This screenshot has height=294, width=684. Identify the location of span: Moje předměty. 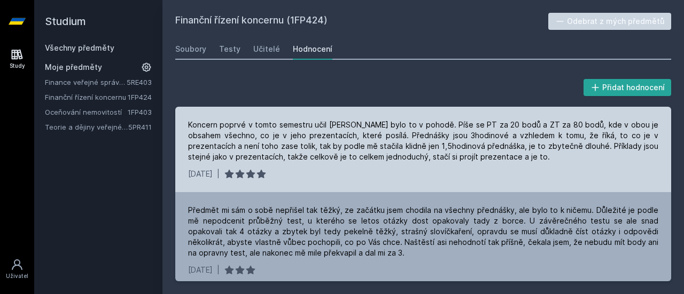
(73, 67).